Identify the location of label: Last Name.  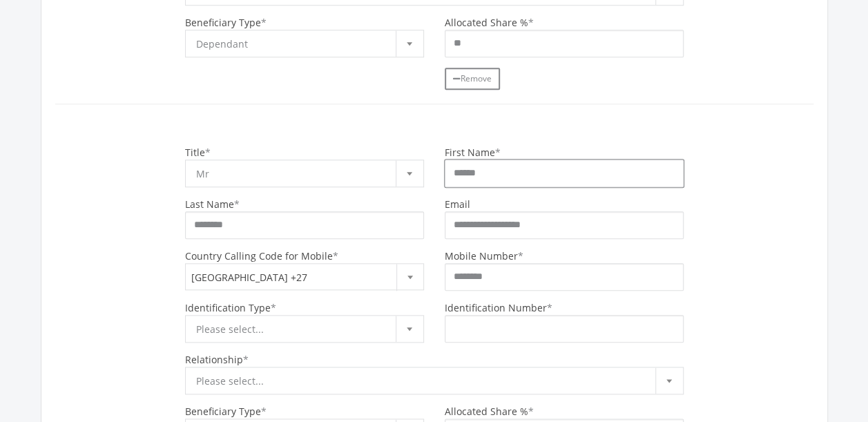
(209, 203).